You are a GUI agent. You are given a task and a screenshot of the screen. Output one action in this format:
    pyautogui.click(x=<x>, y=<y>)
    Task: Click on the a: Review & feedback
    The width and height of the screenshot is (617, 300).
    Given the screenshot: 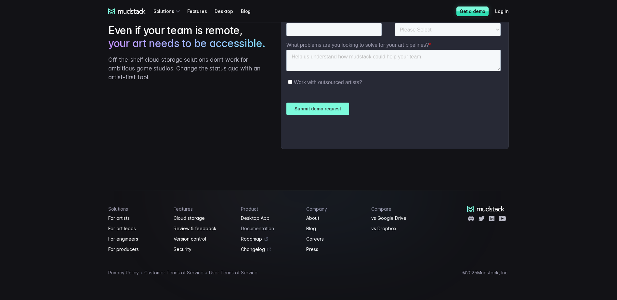 What is the action you would take?
    pyautogui.click(x=203, y=229)
    